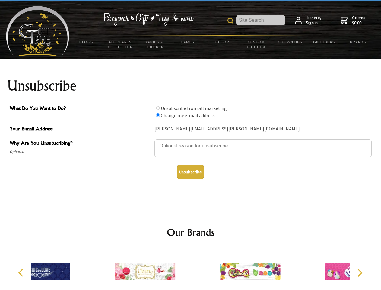 This screenshot has width=381, height=290. What do you see at coordinates (256, 44) in the screenshot?
I see `a: Custom Gift Box` at bounding box center [256, 44].